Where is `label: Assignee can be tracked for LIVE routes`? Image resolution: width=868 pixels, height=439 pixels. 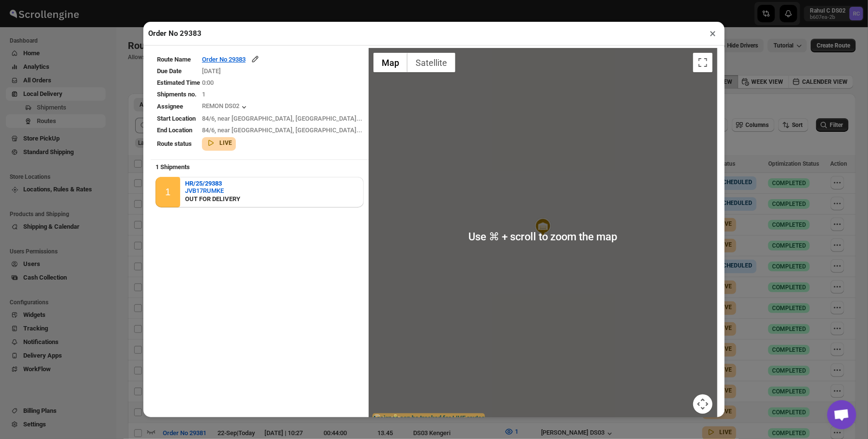
label: Assignee can be tracked for LIVE routes is located at coordinates (428, 418).